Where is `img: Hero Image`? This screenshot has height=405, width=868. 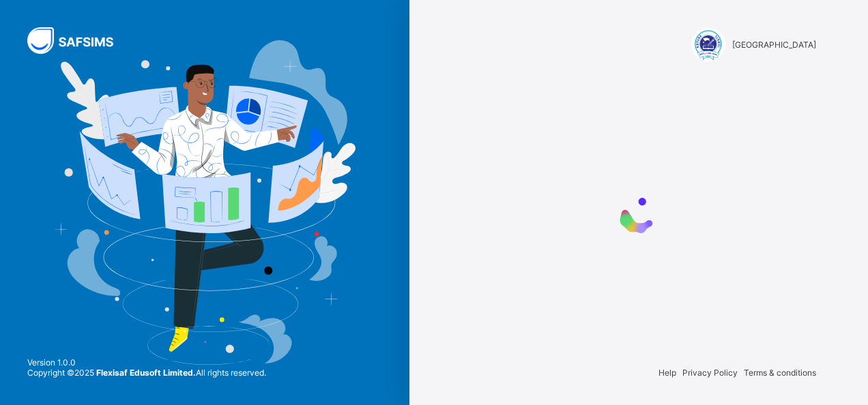
img: Hero Image is located at coordinates (205, 202).